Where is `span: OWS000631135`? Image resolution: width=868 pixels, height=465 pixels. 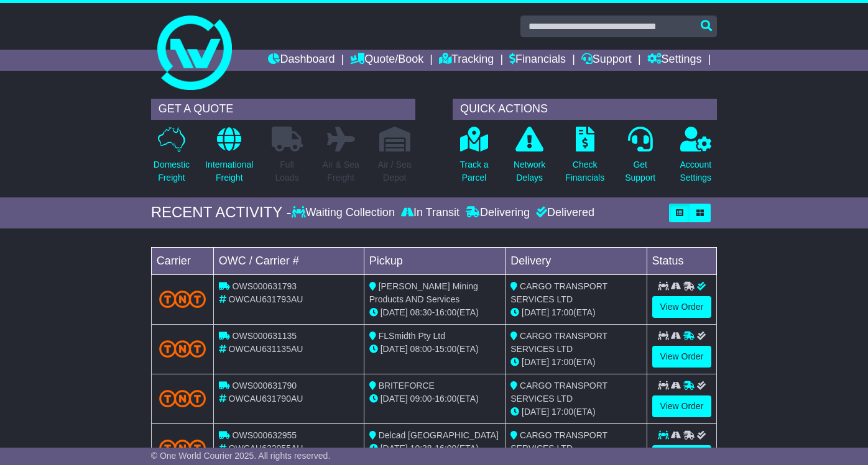
span: OWS000631135 is located at coordinates (265, 336).